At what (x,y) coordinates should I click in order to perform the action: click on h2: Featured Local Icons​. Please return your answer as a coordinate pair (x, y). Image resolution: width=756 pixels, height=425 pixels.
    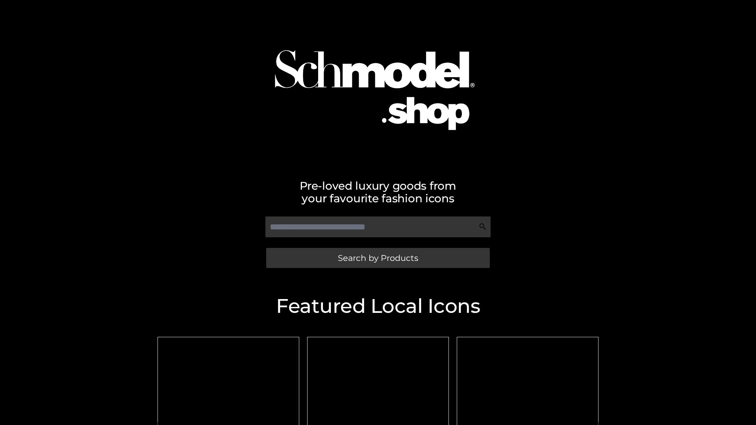
    Looking at the image, I should click on (378, 306).